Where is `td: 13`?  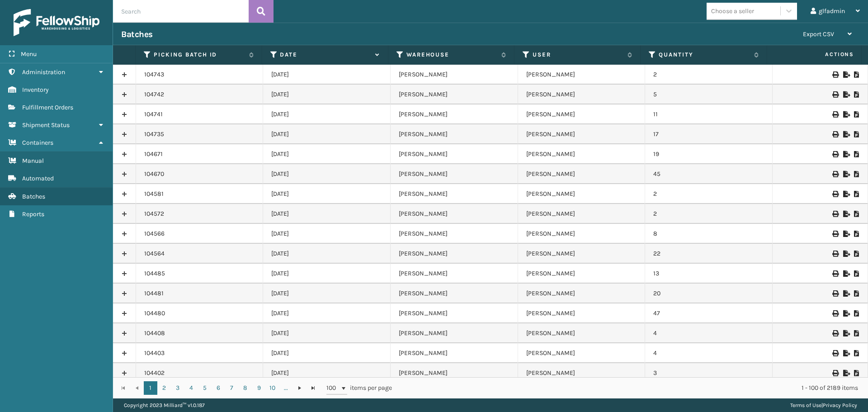 td: 13 is located at coordinates (709, 273).